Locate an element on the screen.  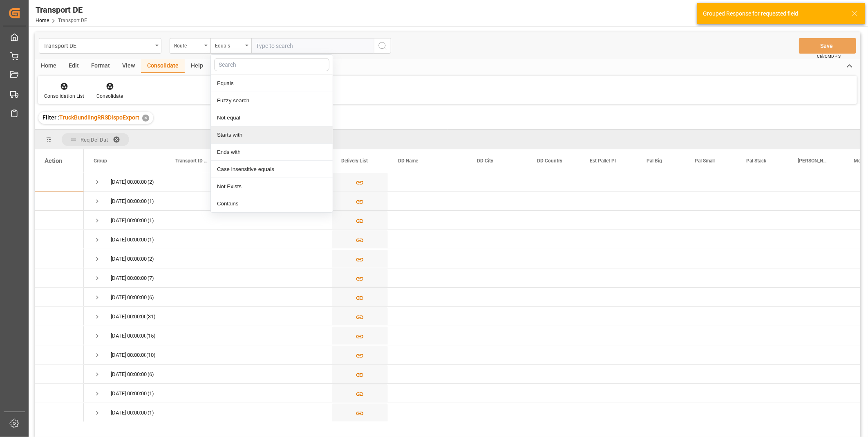
div: View is located at coordinates (128, 66).